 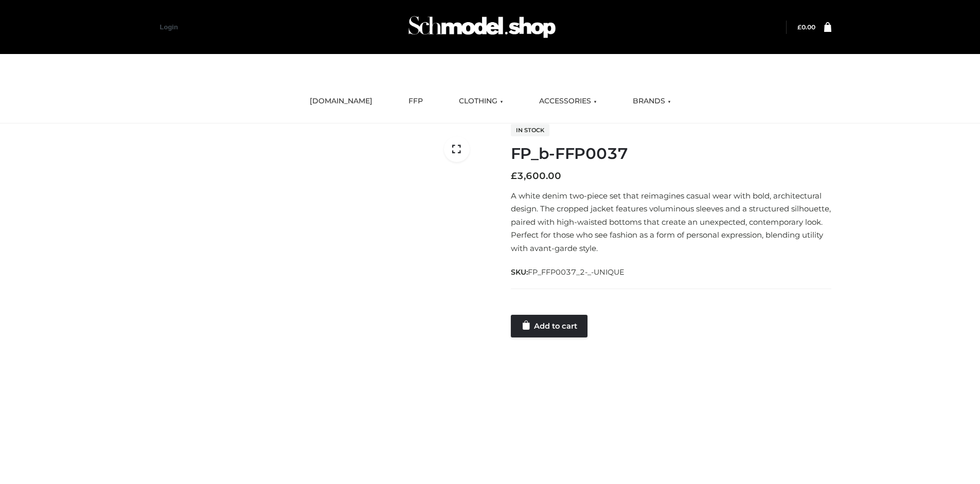 I want to click on h1: FP_b-FFP0037, so click(x=671, y=154).